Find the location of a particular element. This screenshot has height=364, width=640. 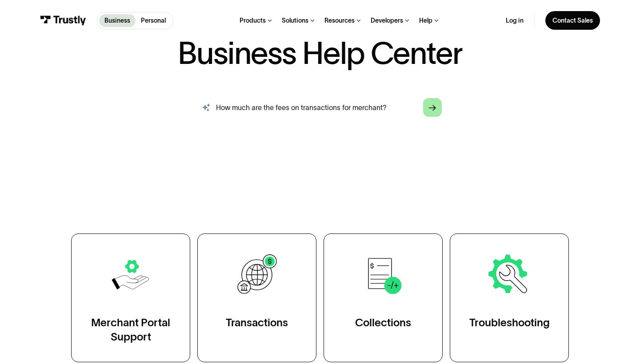

a: Transactions is located at coordinates (257, 298).